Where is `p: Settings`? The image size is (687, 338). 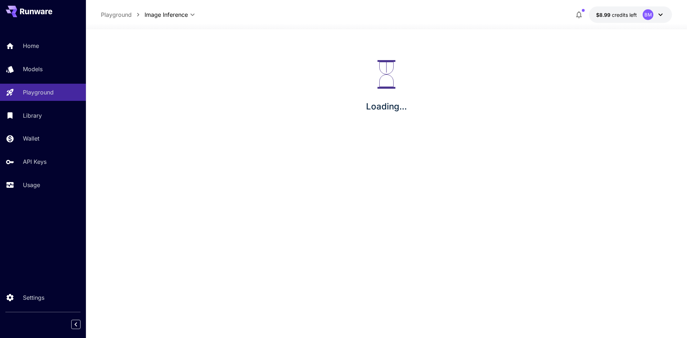 p: Settings is located at coordinates (34, 298).